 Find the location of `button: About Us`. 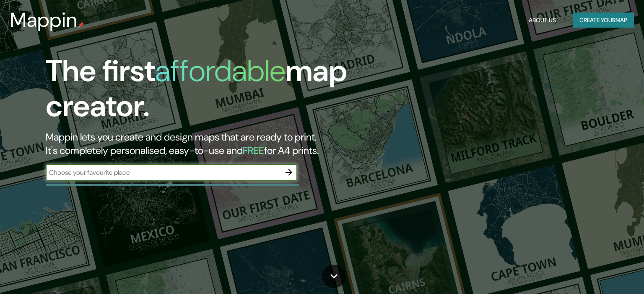

button: About Us is located at coordinates (542, 20).